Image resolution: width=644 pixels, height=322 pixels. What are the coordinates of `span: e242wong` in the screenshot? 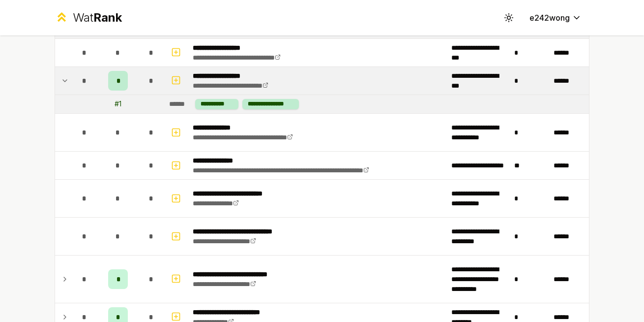 It's located at (550, 17).